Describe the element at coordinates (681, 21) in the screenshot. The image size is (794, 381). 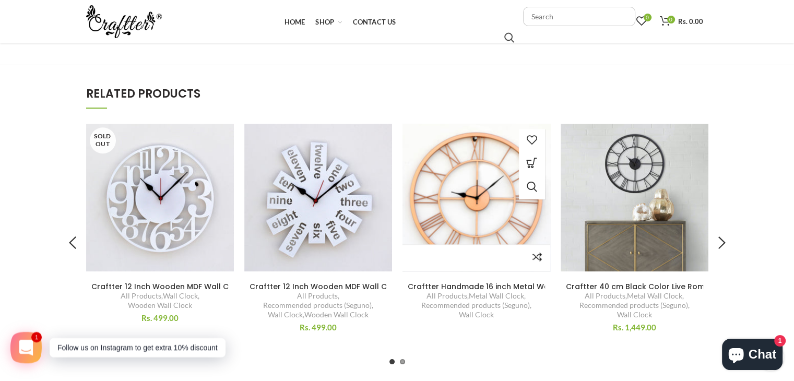
I see `a: 0 Rs. 0.00` at that location.